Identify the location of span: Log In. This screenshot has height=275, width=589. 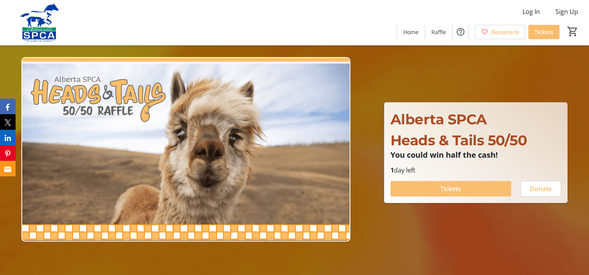
(531, 12).